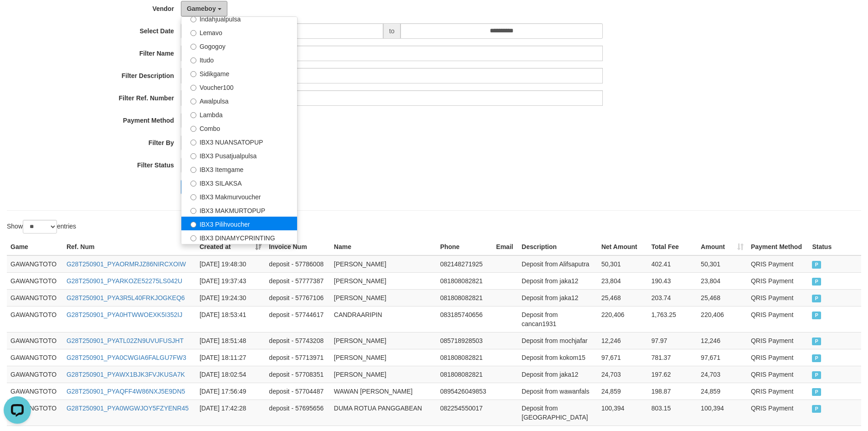  Describe the element at coordinates (239, 223) in the screenshot. I see `label: IBX3 Pilihvoucher` at that location.